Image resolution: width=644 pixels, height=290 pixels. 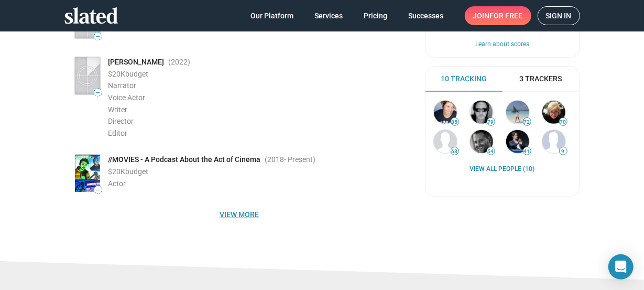 What do you see at coordinates (481, 112) in the screenshot?
I see `img: John Papsidera` at bounding box center [481, 112].